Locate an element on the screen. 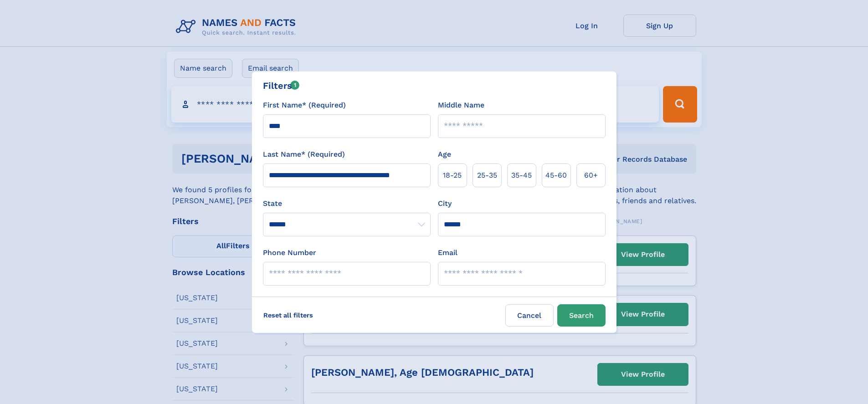 The height and width of the screenshot is (404, 868). span: 25‑35 is located at coordinates (487, 176).